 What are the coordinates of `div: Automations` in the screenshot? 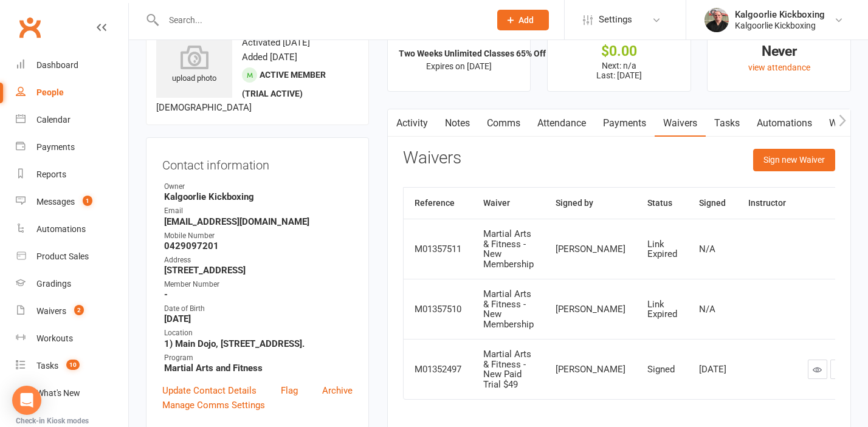 It's located at (61, 229).